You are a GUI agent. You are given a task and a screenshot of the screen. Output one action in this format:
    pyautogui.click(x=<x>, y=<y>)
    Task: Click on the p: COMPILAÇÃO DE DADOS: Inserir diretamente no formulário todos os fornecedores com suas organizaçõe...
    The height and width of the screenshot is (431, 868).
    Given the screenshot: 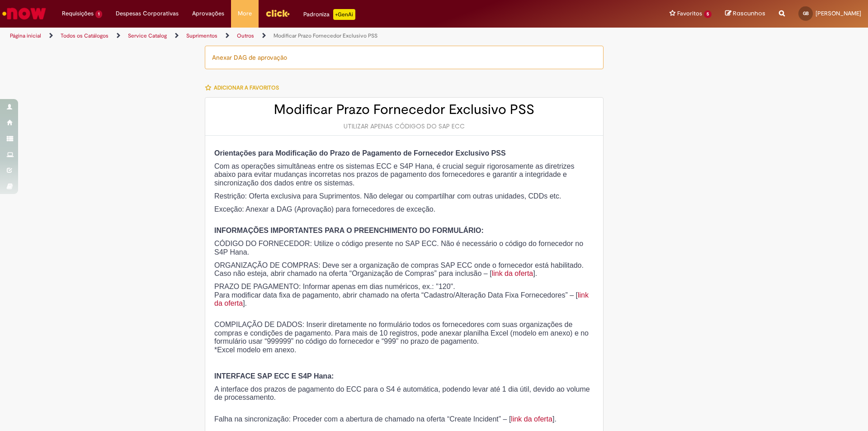 What is the action you would take?
    pyautogui.click(x=404, y=337)
    